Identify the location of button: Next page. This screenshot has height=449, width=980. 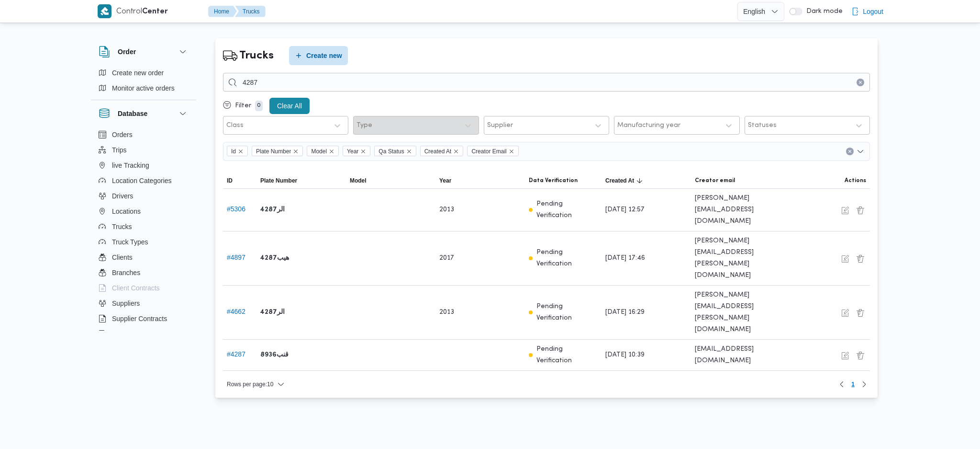
(865, 384).